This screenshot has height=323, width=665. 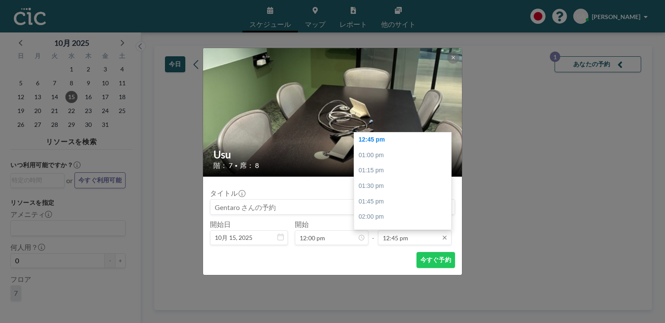 I want to click on label: 開始日, so click(x=220, y=224).